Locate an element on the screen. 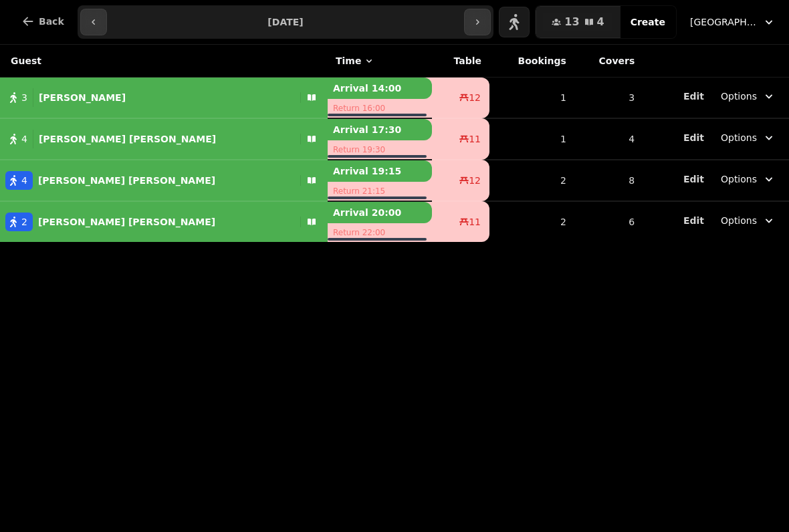 The width and height of the screenshot is (789, 532). button: Time is located at coordinates (355, 61).